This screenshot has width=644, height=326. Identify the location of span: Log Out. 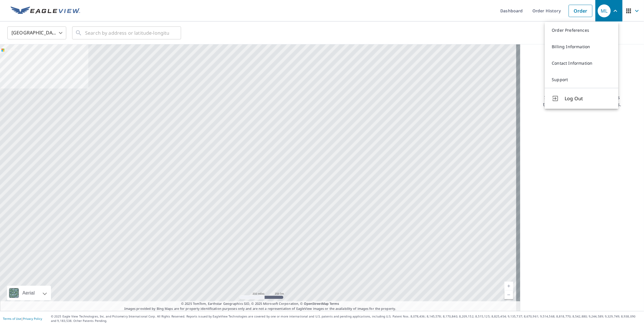
(588, 99).